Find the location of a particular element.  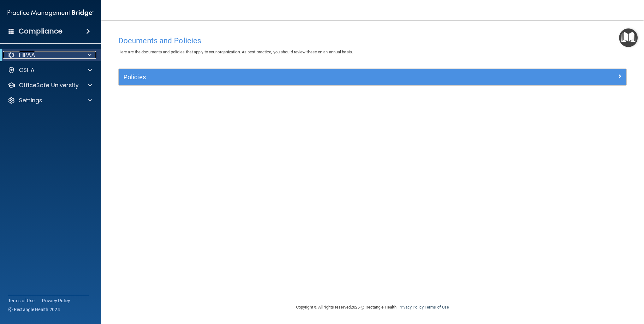

div: Copyright © All rights reserved 2025 @ Rectangle Health | | is located at coordinates (373, 307).